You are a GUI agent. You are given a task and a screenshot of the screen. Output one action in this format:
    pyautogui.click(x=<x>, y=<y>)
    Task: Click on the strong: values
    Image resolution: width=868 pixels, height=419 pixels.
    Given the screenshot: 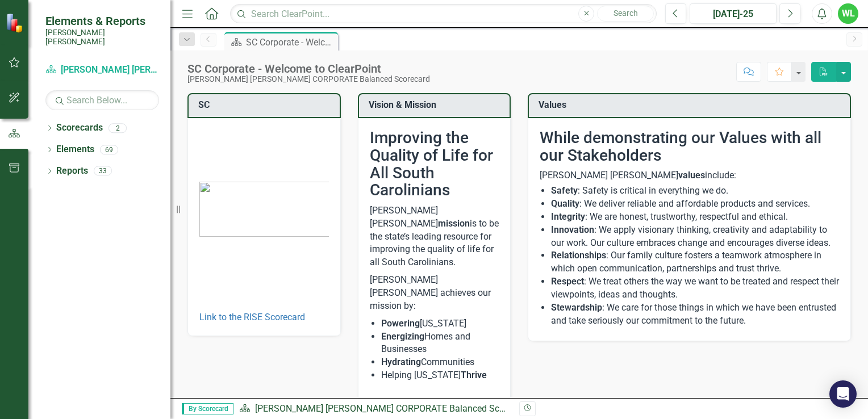 What is the action you would take?
    pyautogui.click(x=691, y=175)
    